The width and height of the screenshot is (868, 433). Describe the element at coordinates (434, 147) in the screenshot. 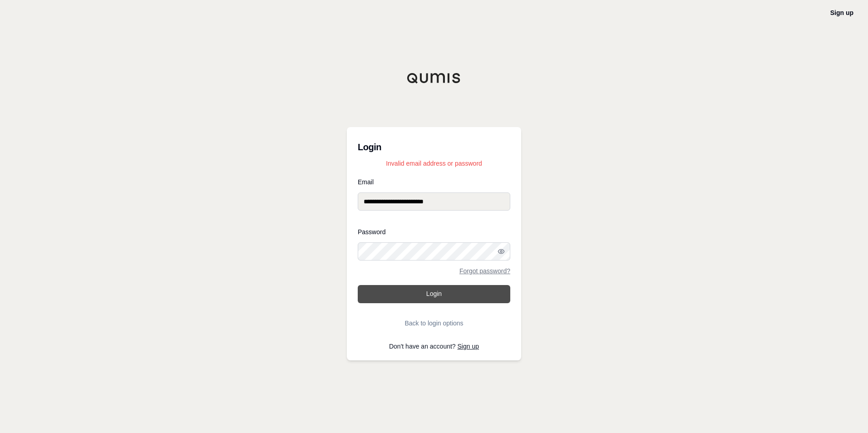

I see `h3: Login` at that location.